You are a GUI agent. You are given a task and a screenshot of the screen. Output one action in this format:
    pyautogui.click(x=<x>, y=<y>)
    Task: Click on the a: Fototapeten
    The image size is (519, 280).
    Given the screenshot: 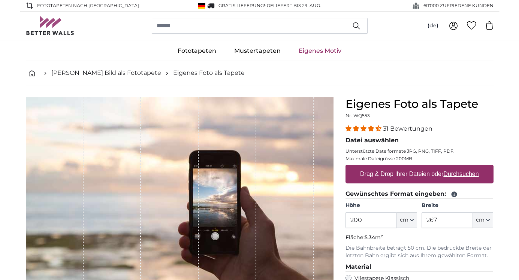 What is the action you would take?
    pyautogui.click(x=197, y=51)
    